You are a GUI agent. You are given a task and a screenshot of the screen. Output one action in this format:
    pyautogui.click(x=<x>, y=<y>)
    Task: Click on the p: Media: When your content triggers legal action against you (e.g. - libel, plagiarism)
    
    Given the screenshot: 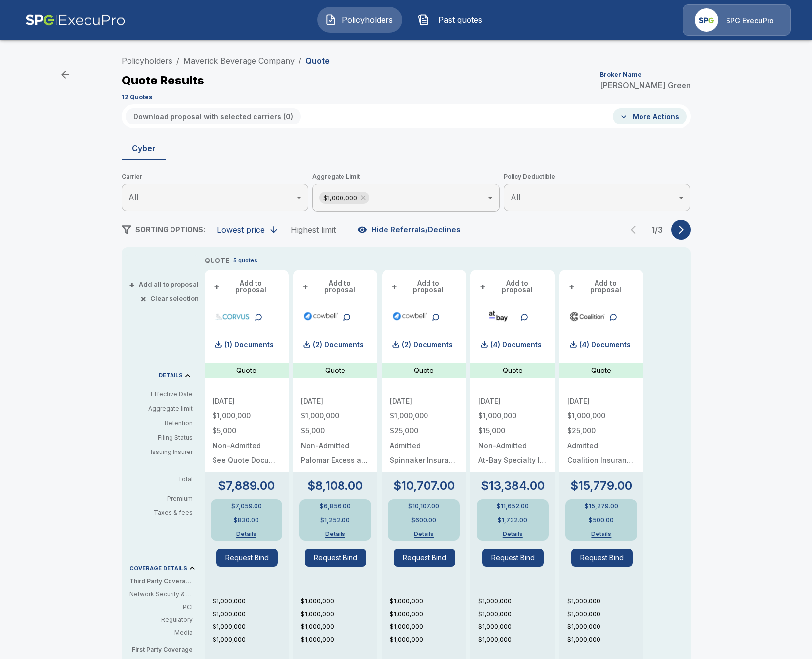 What is the action you would take?
    pyautogui.click(x=162, y=632)
    